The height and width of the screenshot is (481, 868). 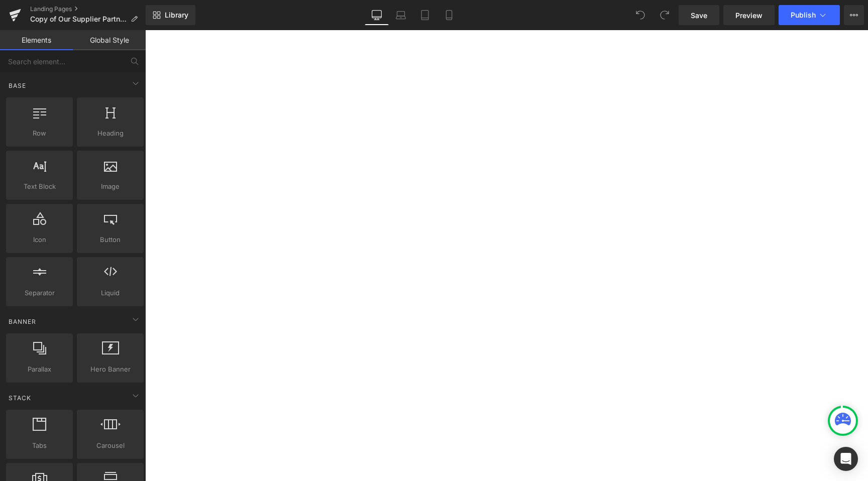 I want to click on a: Tablet, so click(x=425, y=15).